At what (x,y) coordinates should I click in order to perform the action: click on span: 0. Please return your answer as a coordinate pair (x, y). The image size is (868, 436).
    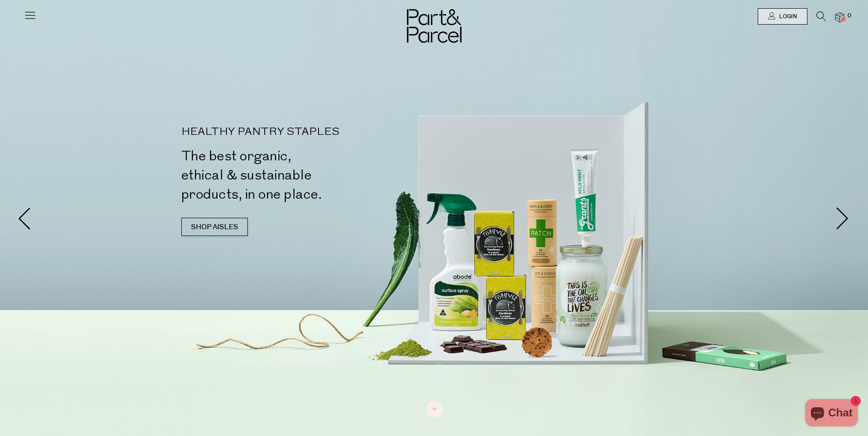
    Looking at the image, I should click on (849, 16).